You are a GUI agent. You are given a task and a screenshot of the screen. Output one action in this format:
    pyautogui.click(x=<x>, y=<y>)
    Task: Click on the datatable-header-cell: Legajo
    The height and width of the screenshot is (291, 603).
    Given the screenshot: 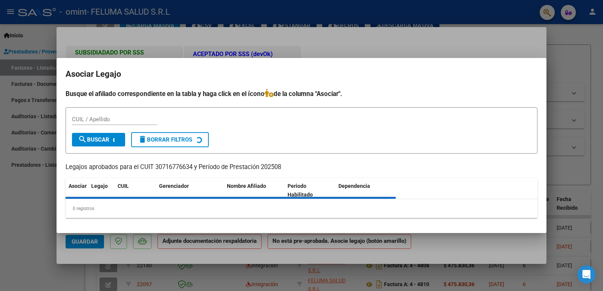 What is the action you would take?
    pyautogui.click(x=101, y=191)
    